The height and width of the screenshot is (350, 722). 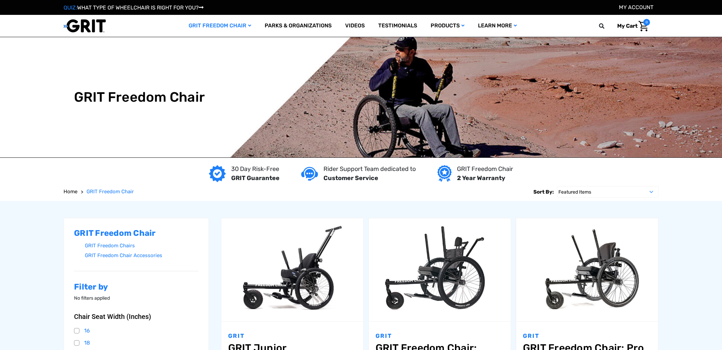 I want to click on img: Cart, so click(x=643, y=26).